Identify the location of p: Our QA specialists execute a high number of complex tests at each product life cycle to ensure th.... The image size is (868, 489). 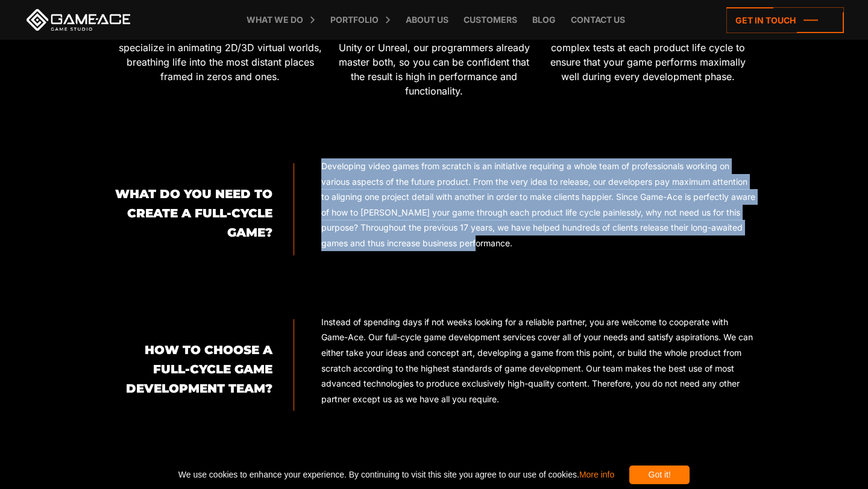
(648, 55).